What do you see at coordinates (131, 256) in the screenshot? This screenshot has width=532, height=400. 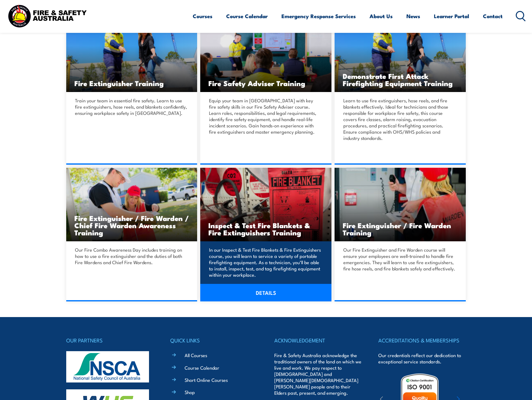 I see `p: Our Fire Combo Awareness Day includes training on how to use a fire extinguisher and the duties o...` at bounding box center [131, 256].